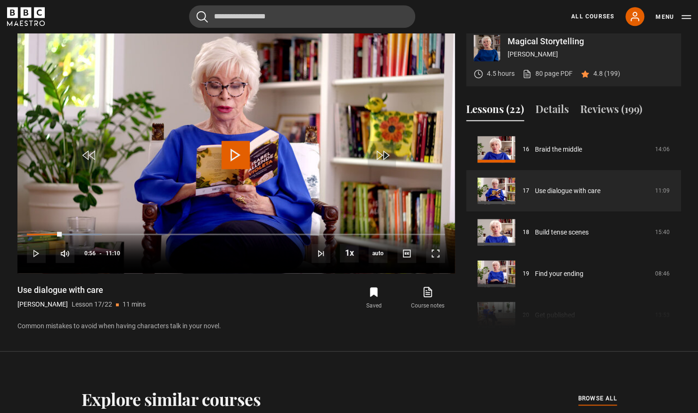 Image resolution: width=698 pixels, height=413 pixels. What do you see at coordinates (134, 304) in the screenshot?
I see `p: 11 mins` at bounding box center [134, 304].